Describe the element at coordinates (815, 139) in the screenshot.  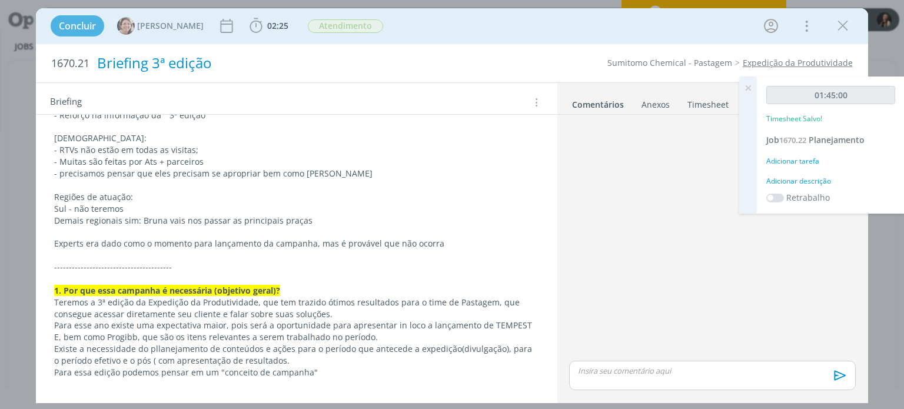
I see `a: Job1670.22Planejamento` at that location.